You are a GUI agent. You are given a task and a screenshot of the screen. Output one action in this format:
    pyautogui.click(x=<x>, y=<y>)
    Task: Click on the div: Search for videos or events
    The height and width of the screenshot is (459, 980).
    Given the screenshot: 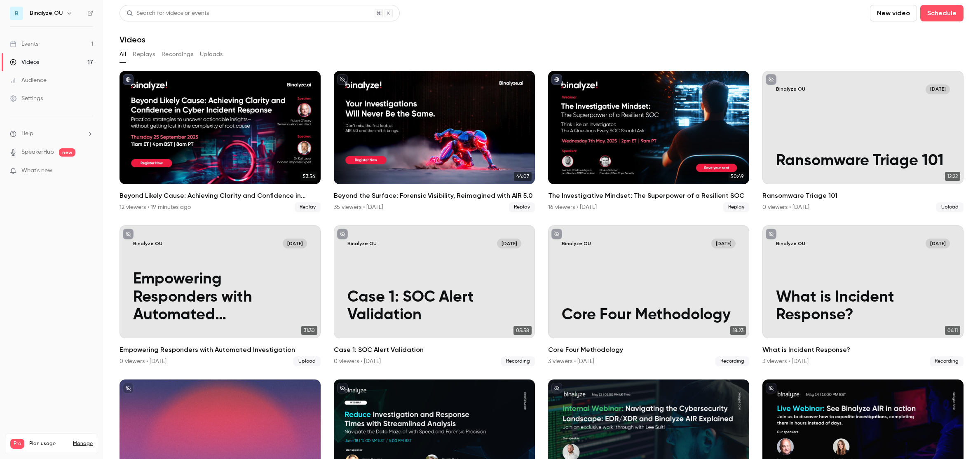 What is the action you would take?
    pyautogui.click(x=168, y=13)
    